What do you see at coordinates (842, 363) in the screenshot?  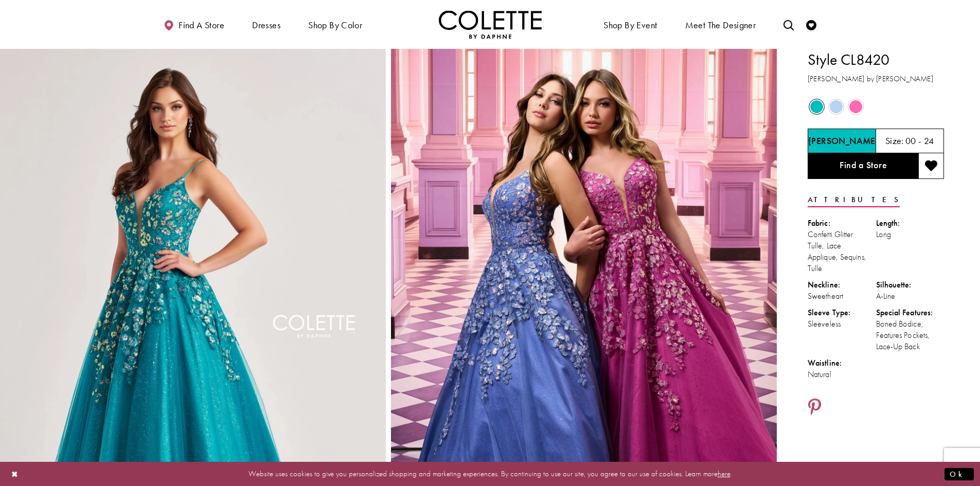 I see `div: Waistline:` at bounding box center [842, 363].